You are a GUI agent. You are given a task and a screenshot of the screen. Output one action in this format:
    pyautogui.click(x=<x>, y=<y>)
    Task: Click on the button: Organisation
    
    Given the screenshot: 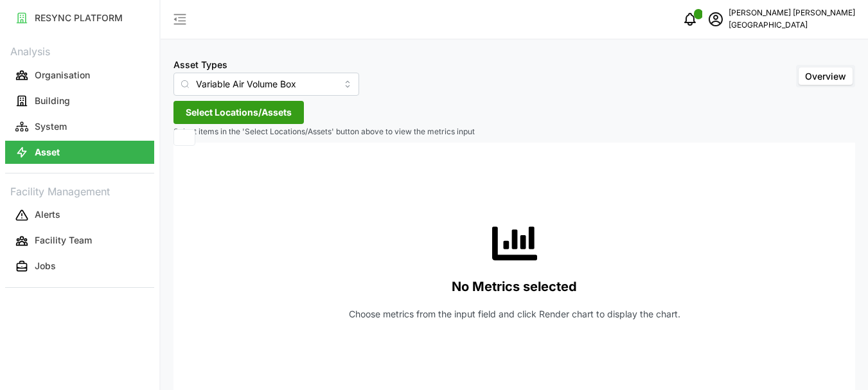 What is the action you would take?
    pyautogui.click(x=80, y=75)
    